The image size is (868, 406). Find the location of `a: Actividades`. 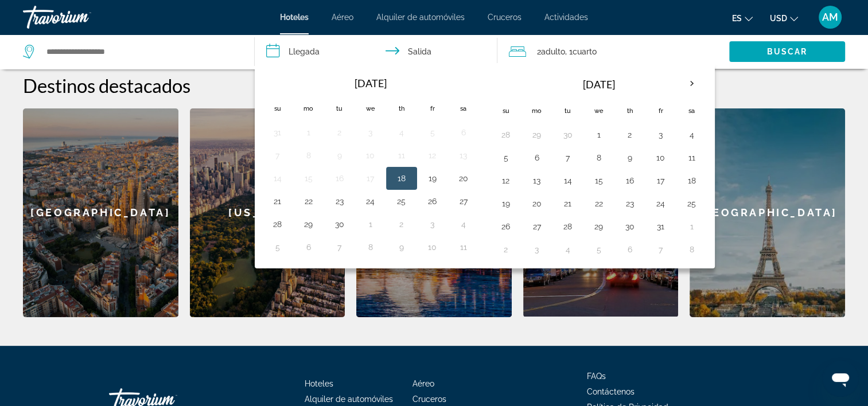

a: Actividades is located at coordinates (566, 17).